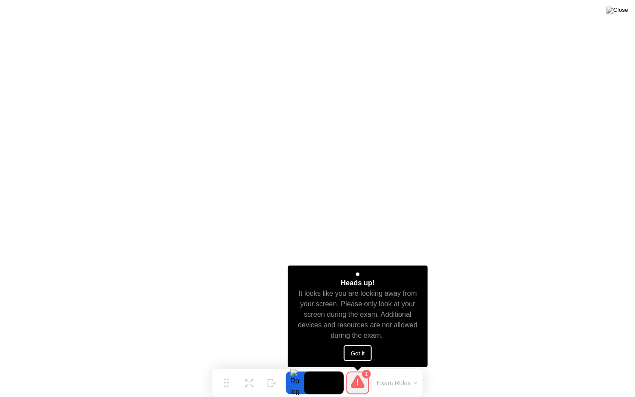  What do you see at coordinates (398, 383) in the screenshot?
I see `button: Exam Rules` at bounding box center [398, 383].